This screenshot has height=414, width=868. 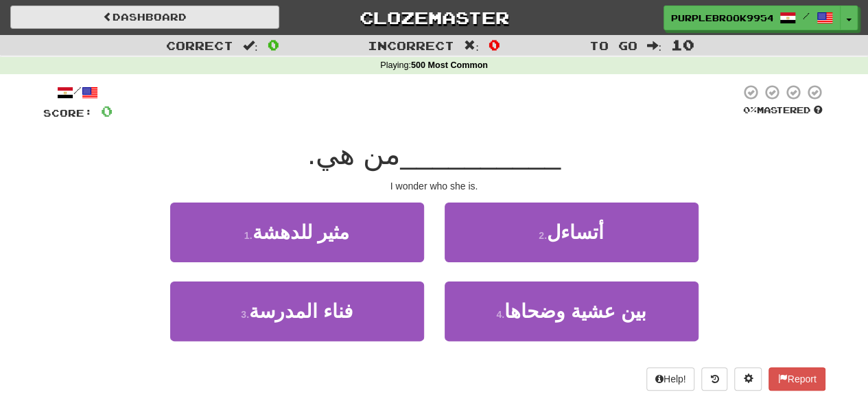 I want to click on span: فناء المدرسة, so click(x=300, y=311).